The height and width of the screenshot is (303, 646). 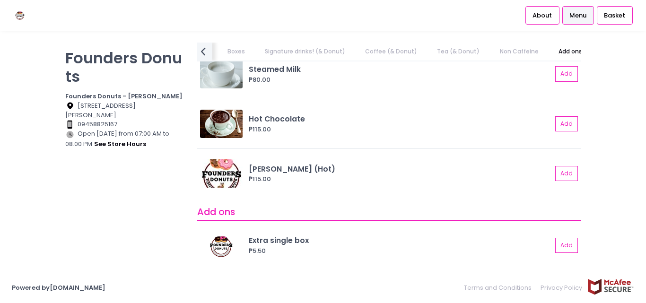 I want to click on span: About, so click(x=542, y=16).